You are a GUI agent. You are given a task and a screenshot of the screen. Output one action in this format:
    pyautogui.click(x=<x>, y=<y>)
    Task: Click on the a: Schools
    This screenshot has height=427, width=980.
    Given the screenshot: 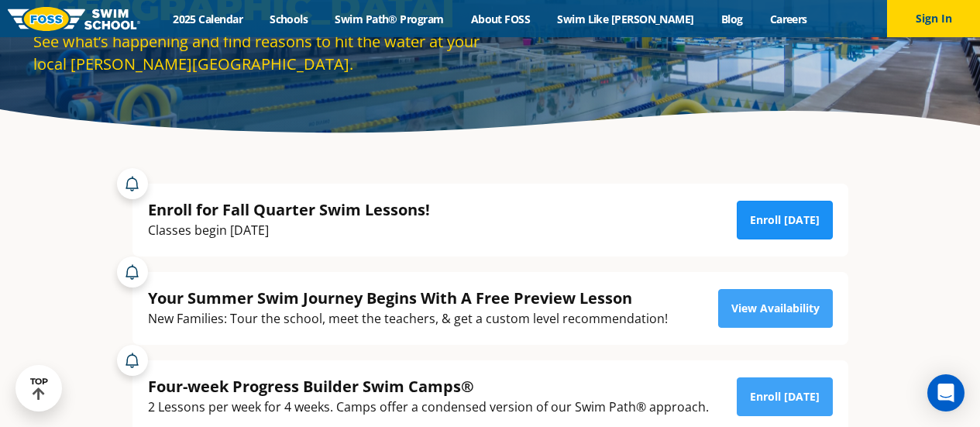 What is the action you would take?
    pyautogui.click(x=289, y=19)
    